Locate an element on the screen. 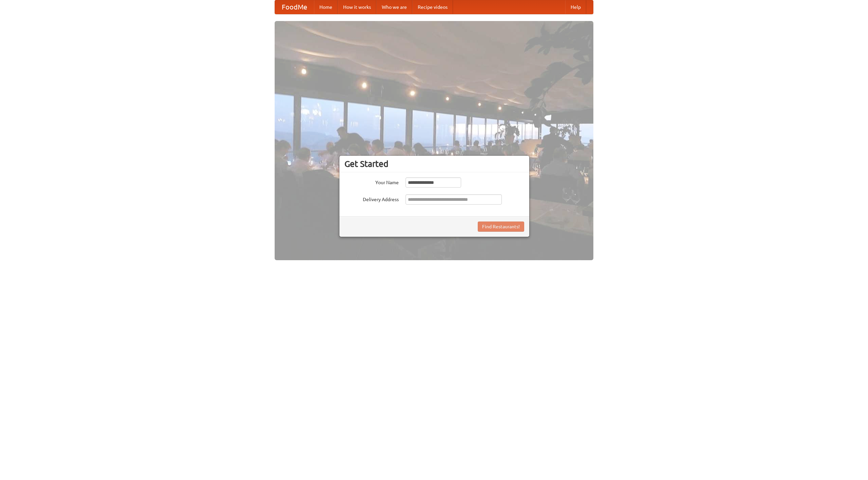  a: Who we are is located at coordinates (395, 7).